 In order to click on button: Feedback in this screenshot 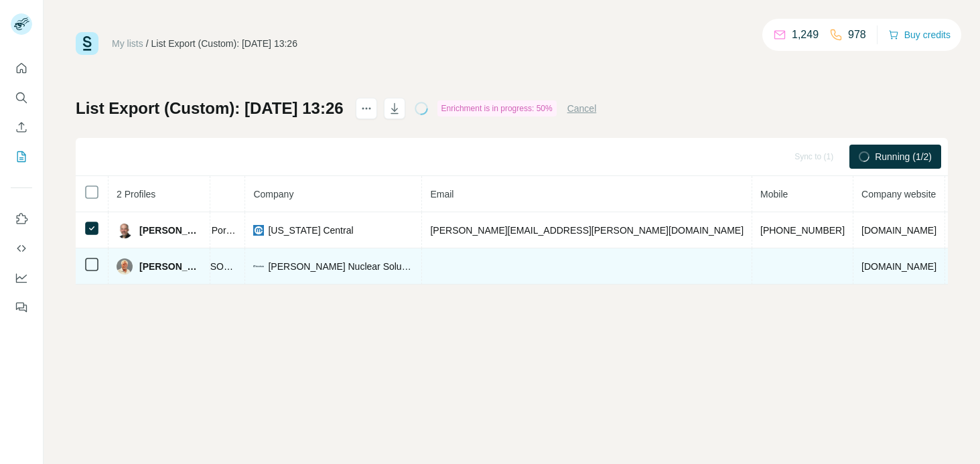, I will do `click(22, 308)`.